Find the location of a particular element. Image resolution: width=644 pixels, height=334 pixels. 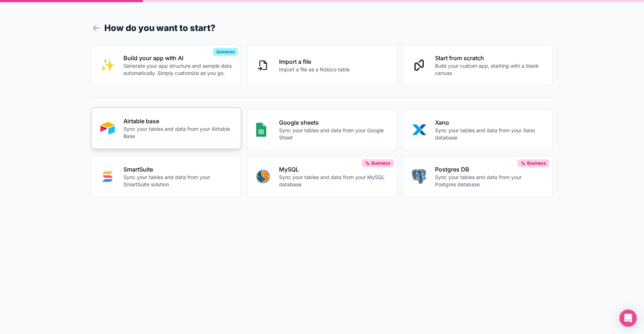

button: INTERNAL_WITH_AIBuild your app with AIGenerate your app structure and sample data automatically. ... is located at coordinates (166, 65).